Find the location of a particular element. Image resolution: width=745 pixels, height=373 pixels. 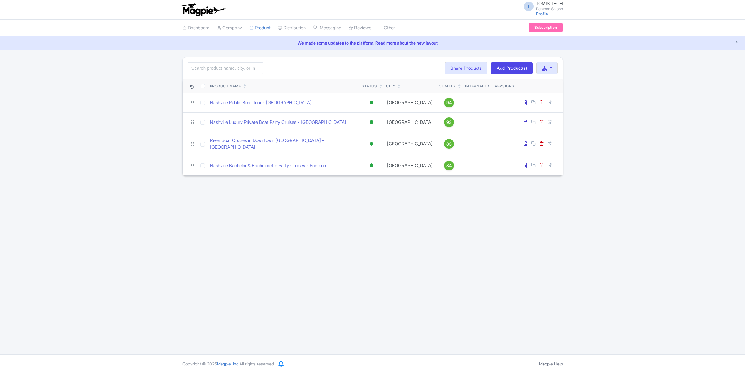

img: logo-ab69f6fb50320c5b225c76a69d11143b.png is located at coordinates (203, 10).